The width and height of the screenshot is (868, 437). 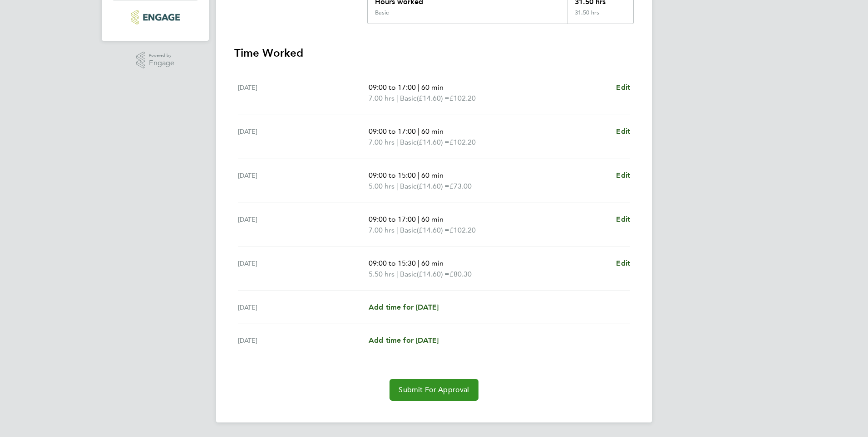 What do you see at coordinates (155, 18) in the screenshot?
I see `a: Go to home page` at bounding box center [155, 18].